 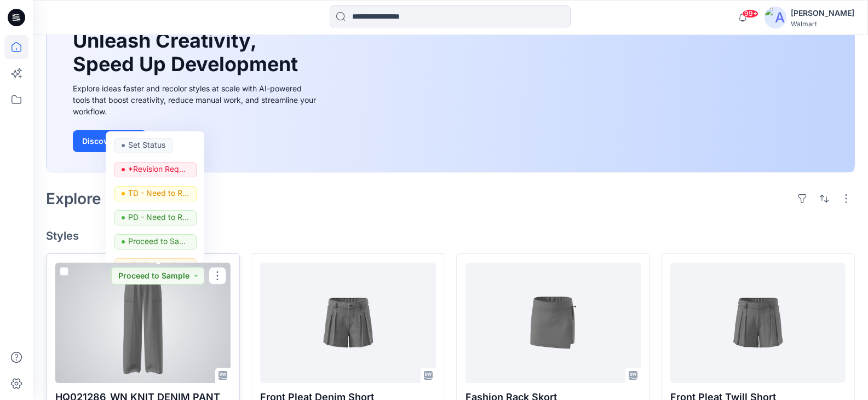 What do you see at coordinates (822, 23) in the screenshot?
I see `div: Walmart` at bounding box center [822, 23].